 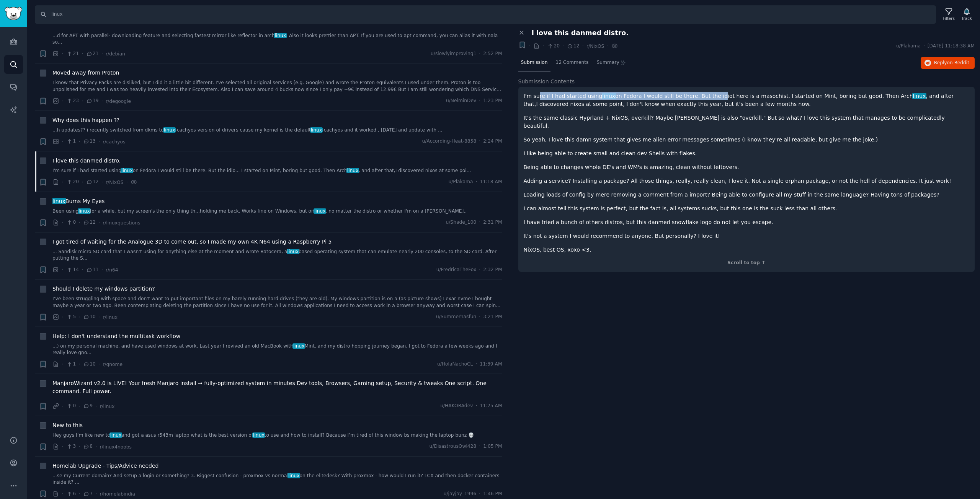 I want to click on span: 1, so click(x=71, y=142).